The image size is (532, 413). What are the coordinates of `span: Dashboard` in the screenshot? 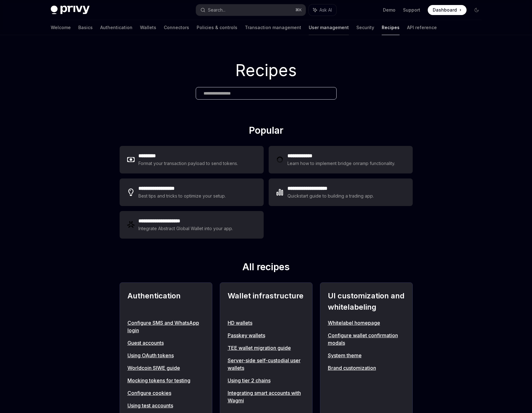 It's located at (445, 10).